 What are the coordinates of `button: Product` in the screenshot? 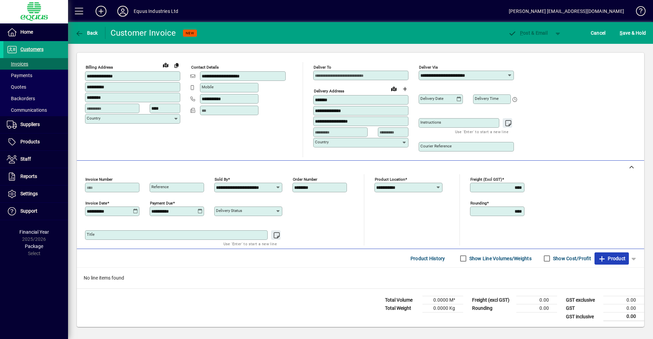 It's located at (612, 259).